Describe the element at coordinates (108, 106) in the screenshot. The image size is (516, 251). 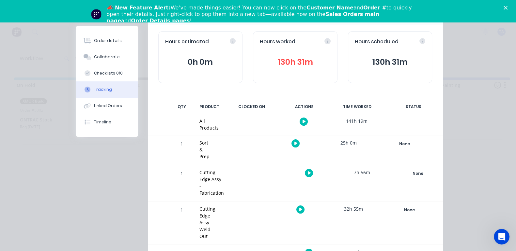
I see `div: Linked Orders` at that location.